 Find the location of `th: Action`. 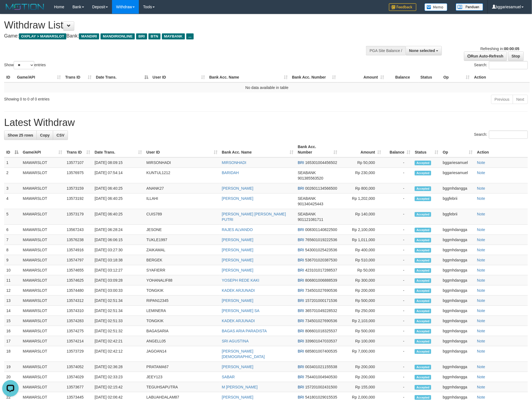

th: Action is located at coordinates (501, 150).